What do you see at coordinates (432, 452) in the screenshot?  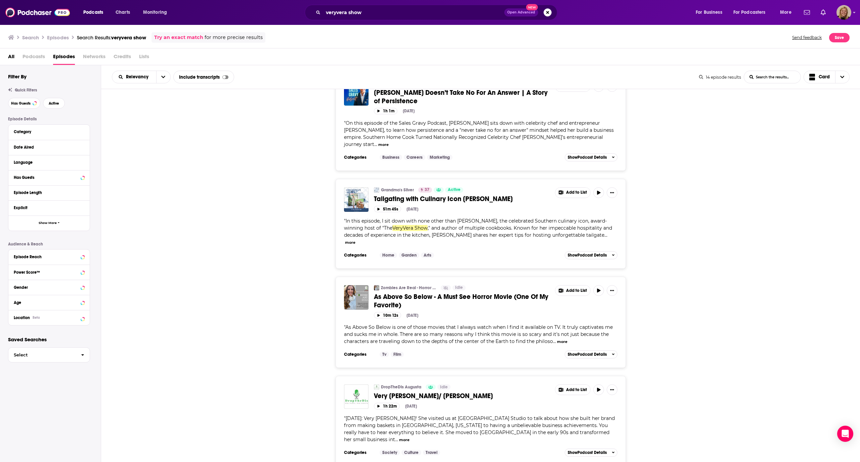 I see `a: Travel` at bounding box center [432, 452].